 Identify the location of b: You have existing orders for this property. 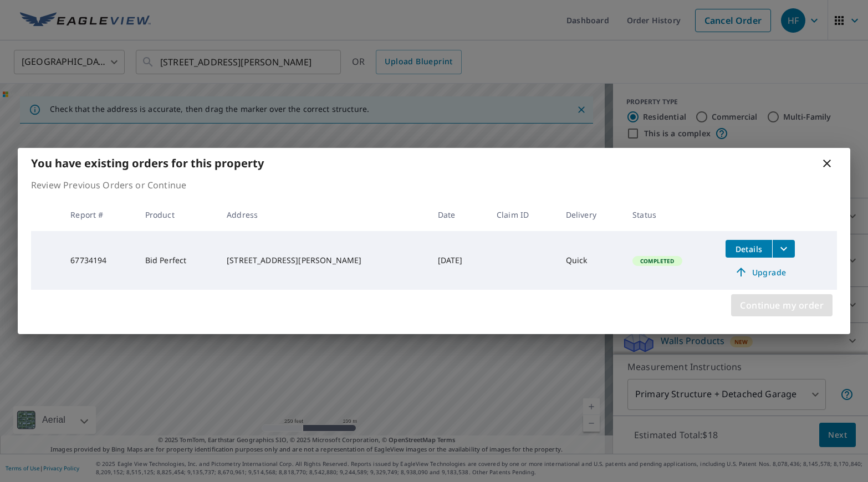
(148, 163).